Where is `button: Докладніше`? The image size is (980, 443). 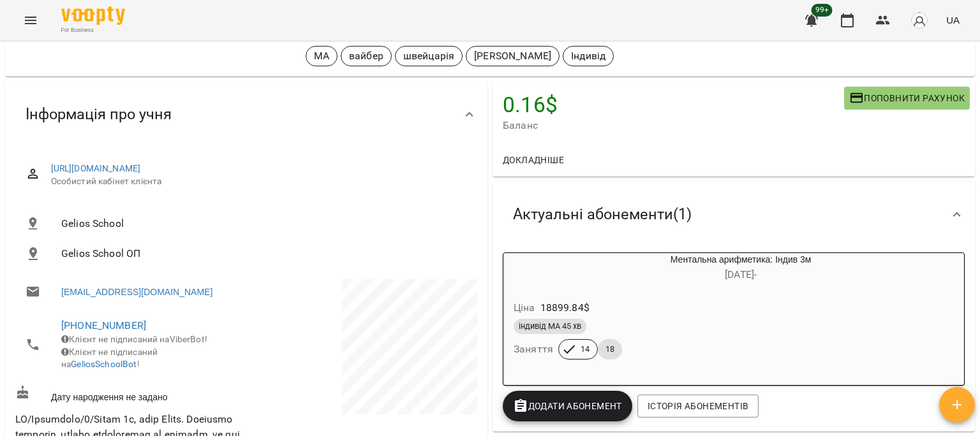
button: Докладніше is located at coordinates (534, 160).